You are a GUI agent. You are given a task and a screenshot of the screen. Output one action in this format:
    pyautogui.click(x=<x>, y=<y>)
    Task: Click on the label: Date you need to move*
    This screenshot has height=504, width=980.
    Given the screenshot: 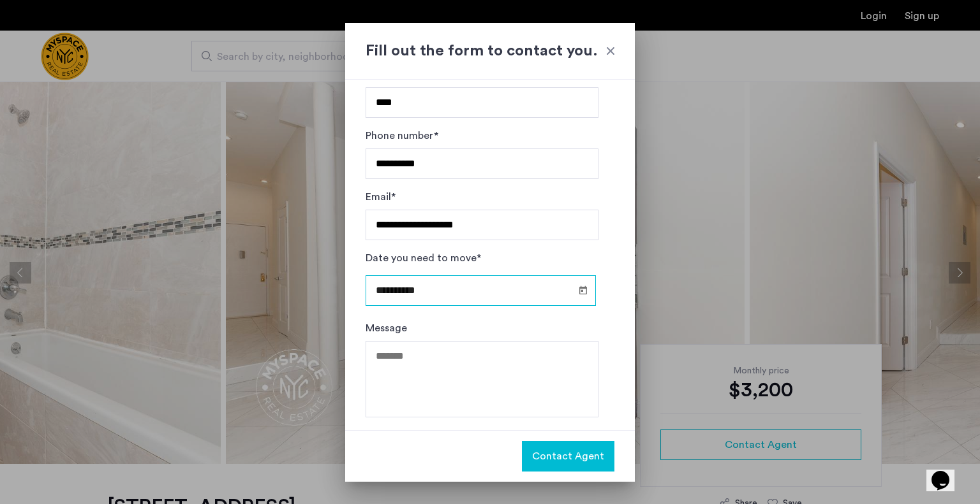 What is the action you would take?
    pyautogui.click(x=423, y=259)
    